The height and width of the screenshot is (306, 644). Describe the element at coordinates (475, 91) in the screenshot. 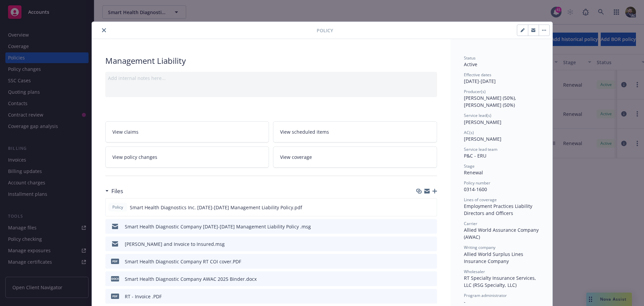

I see `span: Producer(s)` at that location.